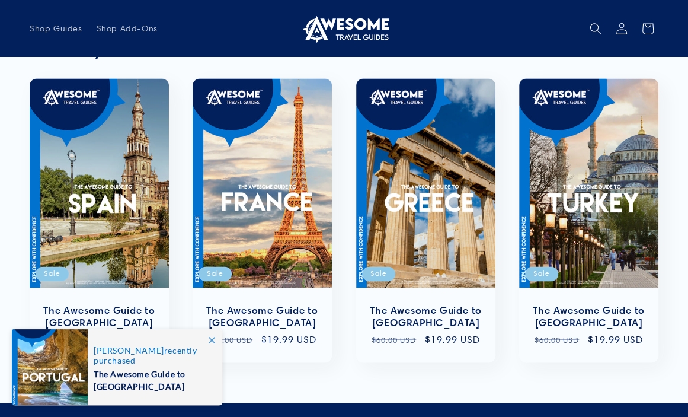 This screenshot has height=417, width=688. I want to click on a: Awesome Travel Guides, so click(344, 28).